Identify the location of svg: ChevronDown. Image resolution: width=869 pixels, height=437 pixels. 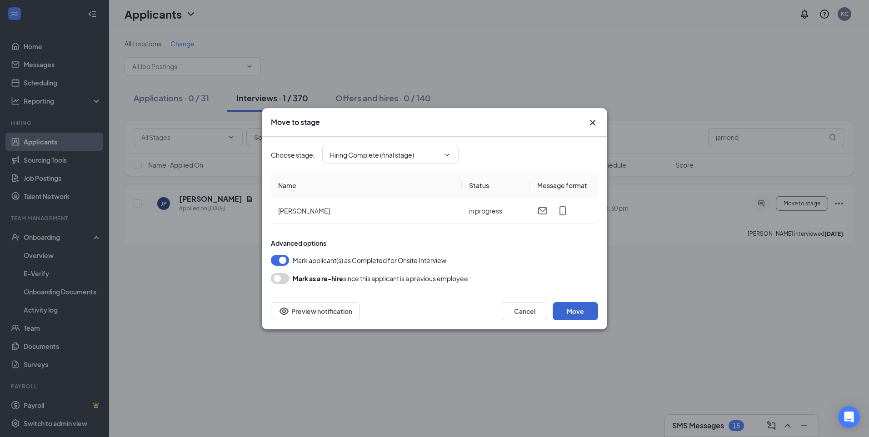
(447, 155).